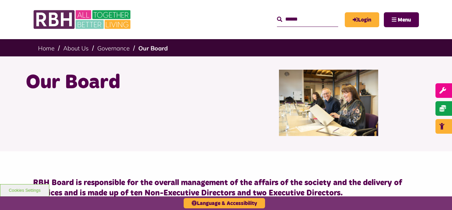 Image resolution: width=452 pixels, height=210 pixels. Describe the element at coordinates (226, 188) in the screenshot. I see `h4: RBH Board is responsible for the overall management of the affairs of the society and the deliver...` at that location.